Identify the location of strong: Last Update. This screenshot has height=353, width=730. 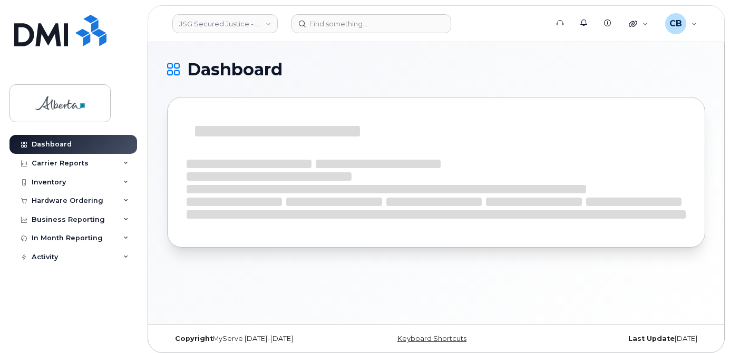
(651, 338).